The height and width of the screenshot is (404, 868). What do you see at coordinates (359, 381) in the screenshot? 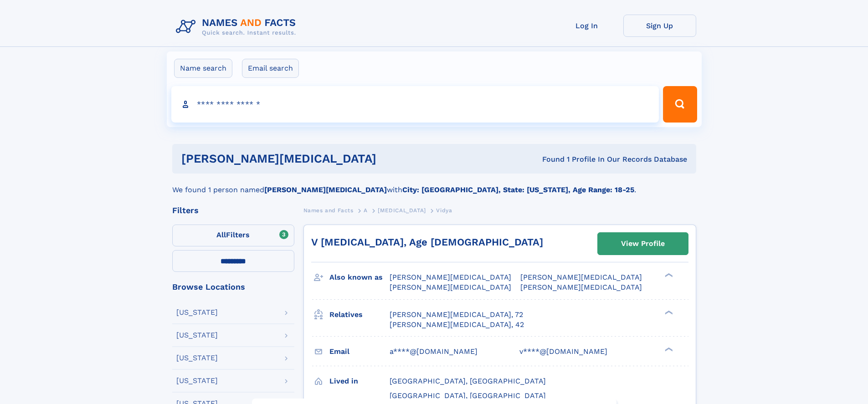
I see `h3: Lived in` at bounding box center [359, 381].